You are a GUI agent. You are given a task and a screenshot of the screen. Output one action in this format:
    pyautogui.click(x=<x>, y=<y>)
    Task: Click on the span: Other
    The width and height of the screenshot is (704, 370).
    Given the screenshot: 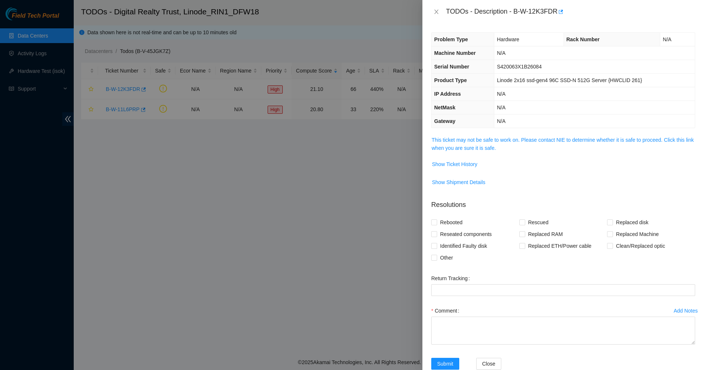 What is the action you would take?
    pyautogui.click(x=446, y=258)
    